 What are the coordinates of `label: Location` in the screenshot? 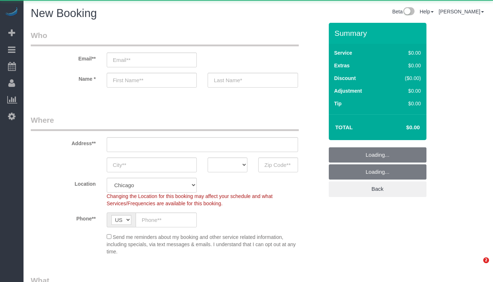 It's located at (63, 182).